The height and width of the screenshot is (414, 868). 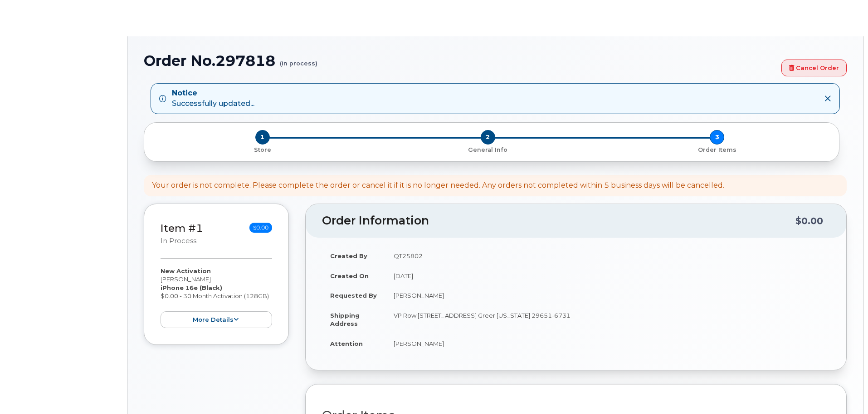 What do you see at coordinates (178, 241) in the screenshot?
I see `small: in process` at bounding box center [178, 241].